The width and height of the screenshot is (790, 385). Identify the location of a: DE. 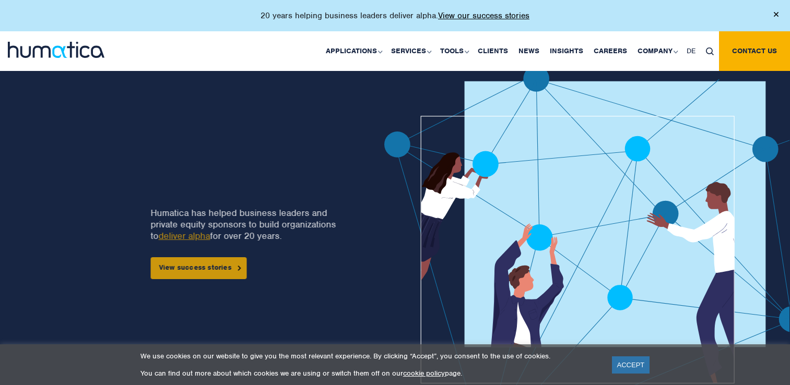
(691, 51).